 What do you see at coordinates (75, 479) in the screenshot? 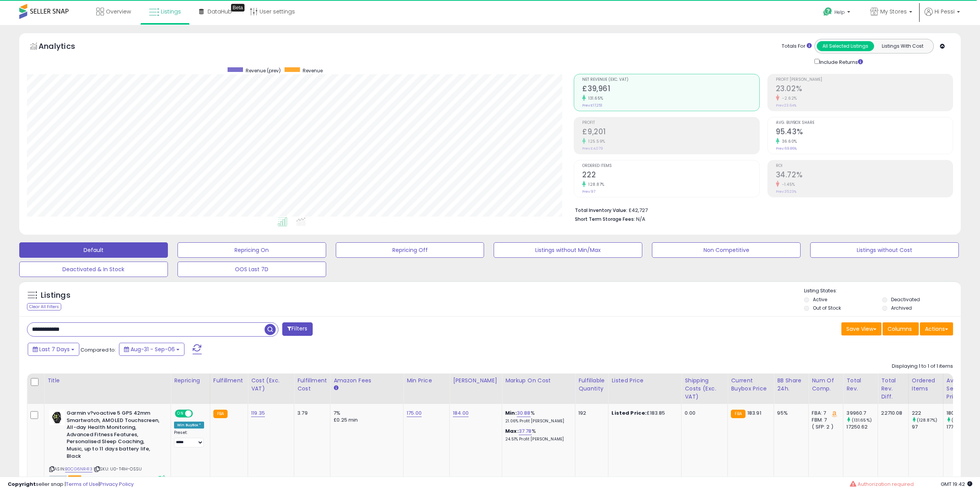
I see `span: FBA` at bounding box center [75, 479].